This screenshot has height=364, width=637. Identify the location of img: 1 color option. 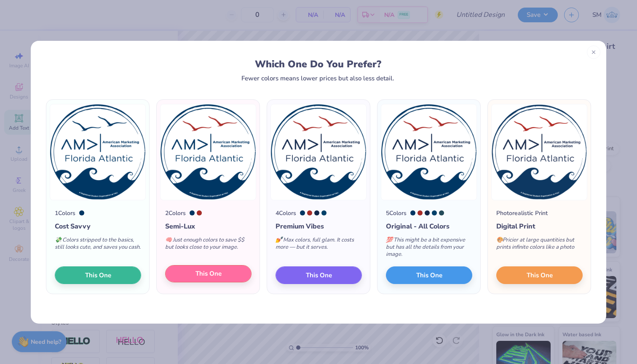
(97, 152).